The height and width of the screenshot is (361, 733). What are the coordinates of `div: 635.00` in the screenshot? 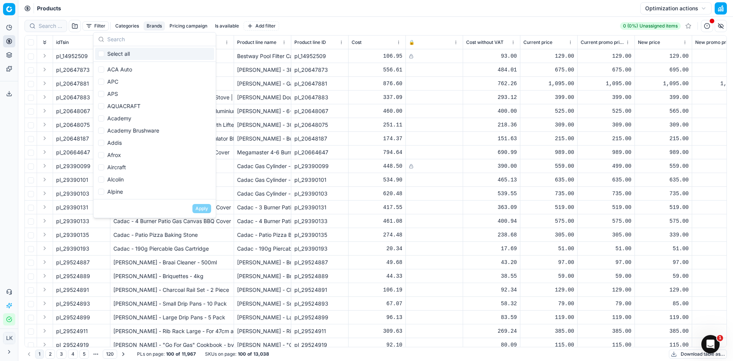 It's located at (548, 180).